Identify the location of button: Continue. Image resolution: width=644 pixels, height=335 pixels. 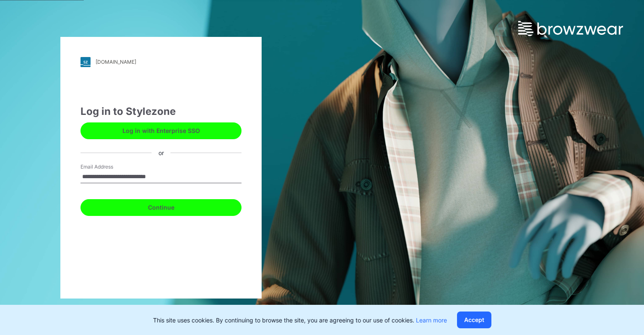
(161, 208).